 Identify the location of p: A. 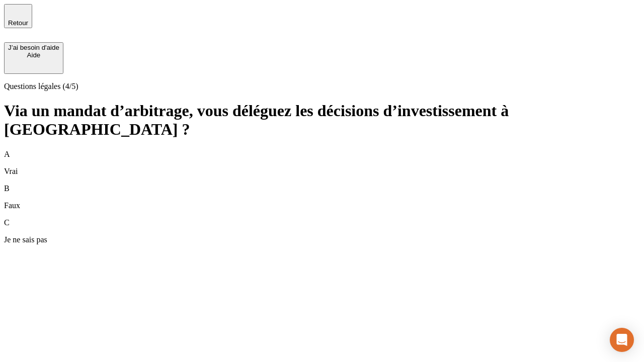
(322, 155).